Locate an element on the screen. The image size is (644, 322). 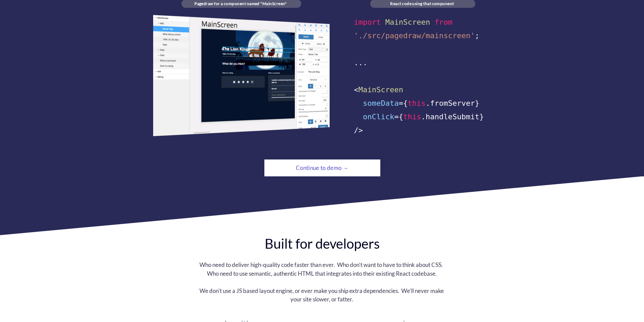
div: React code using that component is located at coordinates (422, 4).